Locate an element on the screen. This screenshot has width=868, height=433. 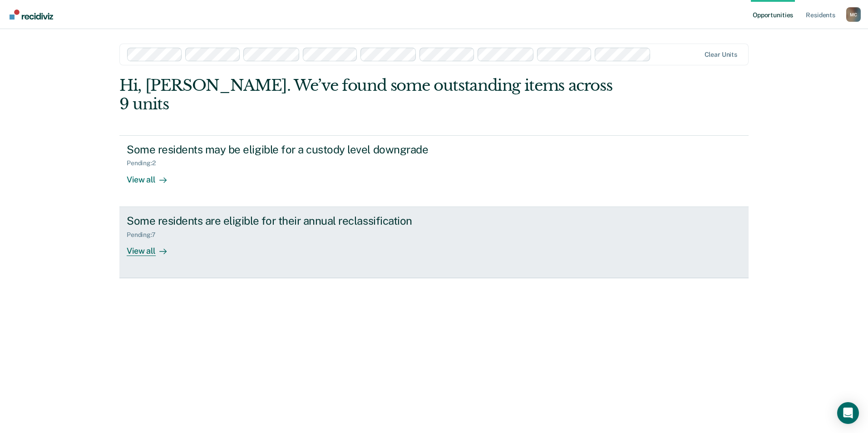
div: Some residents may be eligible for a custody level downgrade is located at coordinates (286, 149).